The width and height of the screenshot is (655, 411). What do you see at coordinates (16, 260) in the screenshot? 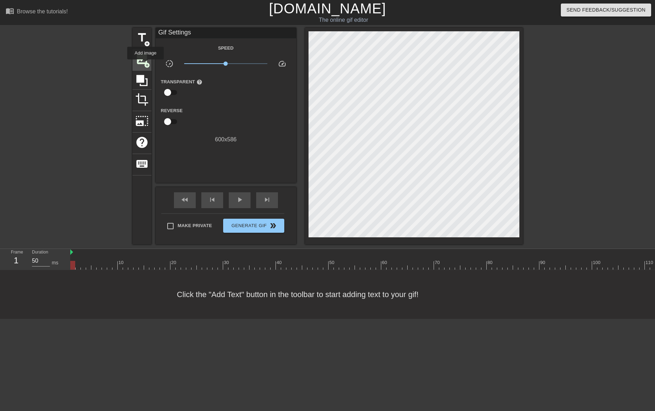
I see `div: 1` at bounding box center [16, 260].